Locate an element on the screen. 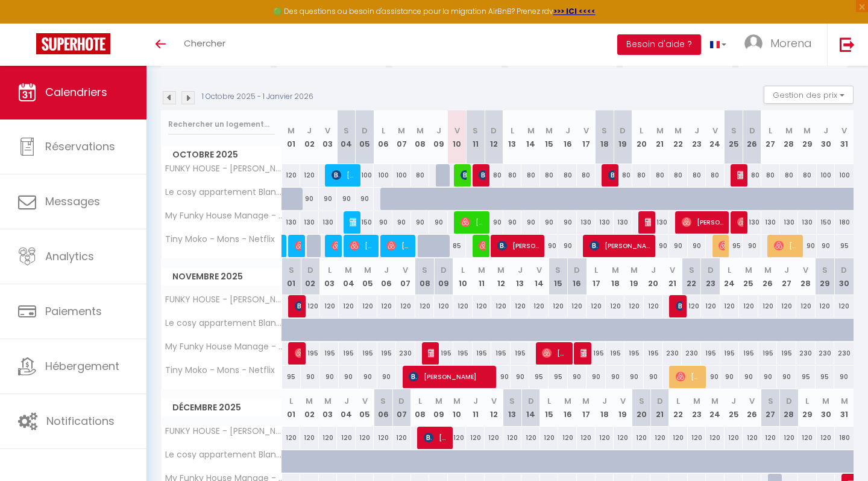 This screenshot has width=868, height=481. th: 04 is located at coordinates (349, 276).